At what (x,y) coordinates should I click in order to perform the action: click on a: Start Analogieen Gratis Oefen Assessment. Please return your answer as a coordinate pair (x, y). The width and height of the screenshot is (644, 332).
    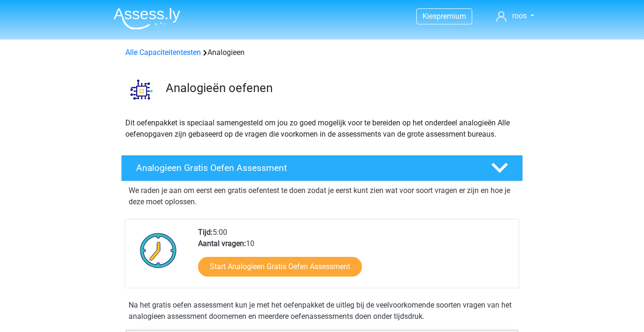
    Looking at the image, I should click on (280, 266).